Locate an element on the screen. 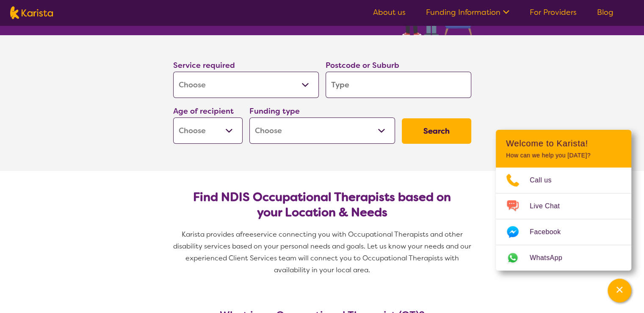 This screenshot has width=644, height=313. span: free is located at coordinates (247, 234).